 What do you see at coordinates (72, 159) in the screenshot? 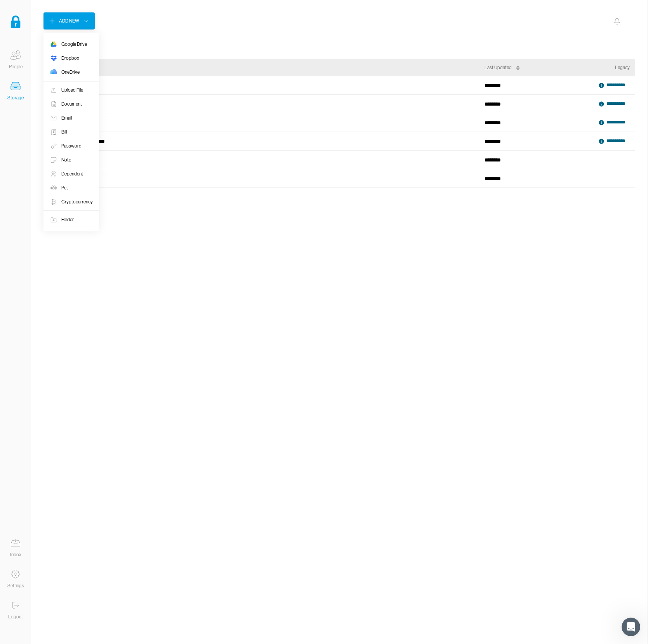
I see `div: Send us a message` at bounding box center [72, 159].